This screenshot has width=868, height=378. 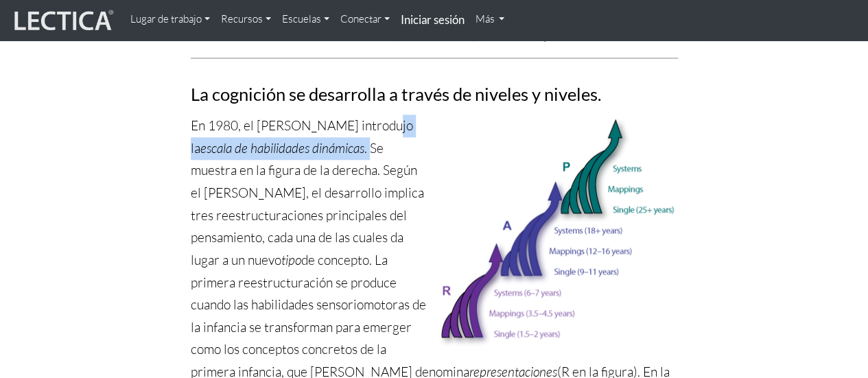 I want to click on a: Conectar, so click(x=365, y=19).